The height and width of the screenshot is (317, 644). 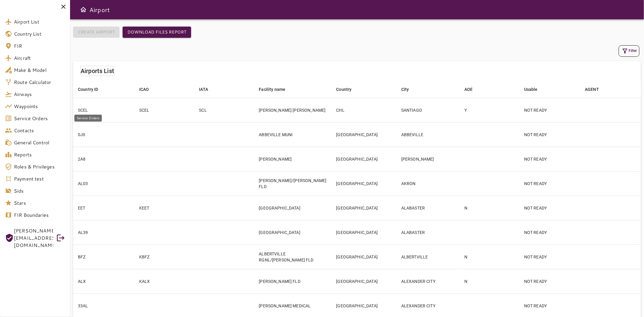 What do you see at coordinates (148, 90) in the screenshot?
I see `span: ICAO` at bounding box center [148, 90].